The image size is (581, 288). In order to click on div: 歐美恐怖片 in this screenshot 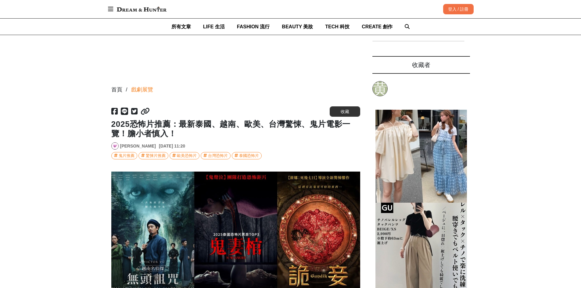, I will do `click(187, 156)`.